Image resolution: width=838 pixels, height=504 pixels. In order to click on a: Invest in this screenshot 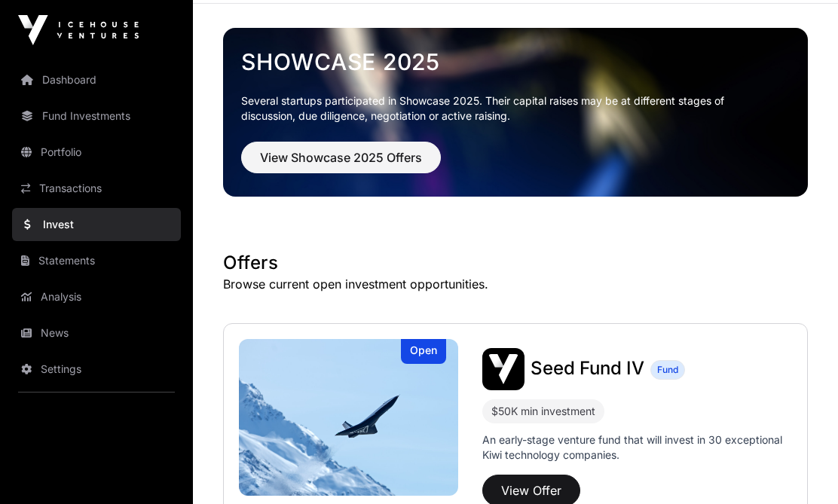, I will do `click(97, 225)`.